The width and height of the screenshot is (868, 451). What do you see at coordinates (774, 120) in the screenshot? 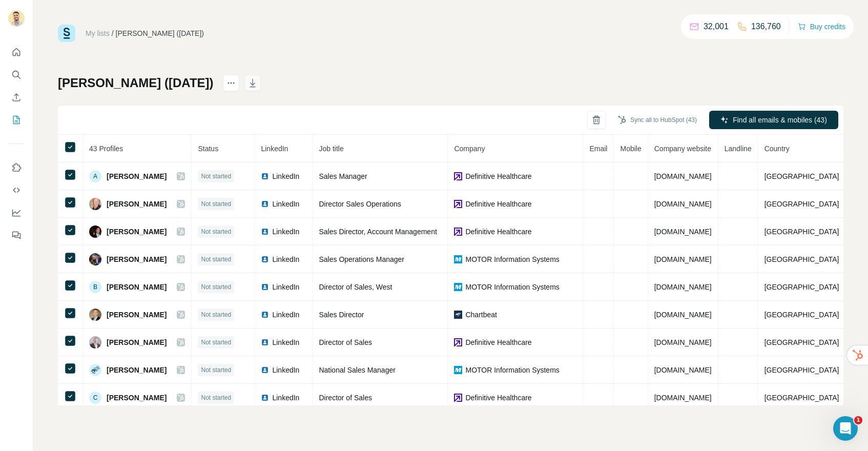
I see `button: Find all emails & mobiles (43)` at bounding box center [774, 120].